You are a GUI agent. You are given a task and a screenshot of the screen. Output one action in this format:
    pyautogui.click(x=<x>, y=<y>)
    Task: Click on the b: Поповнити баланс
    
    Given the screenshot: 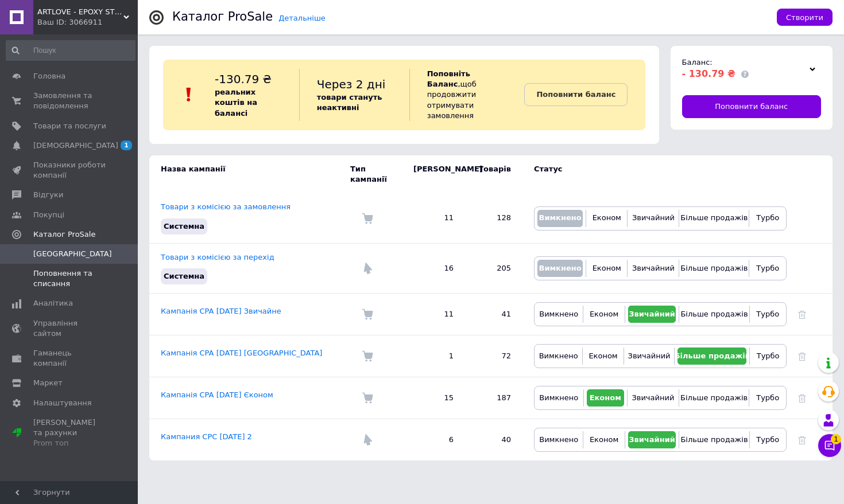 What is the action you would take?
    pyautogui.click(x=576, y=94)
    